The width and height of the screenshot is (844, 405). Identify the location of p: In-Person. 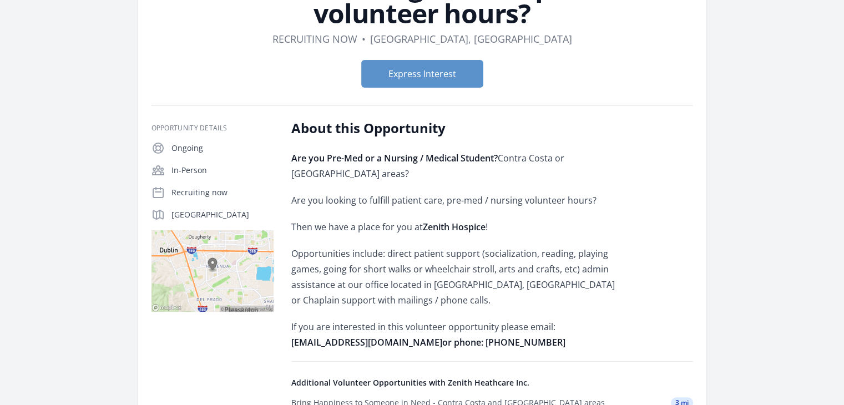
(222, 170).